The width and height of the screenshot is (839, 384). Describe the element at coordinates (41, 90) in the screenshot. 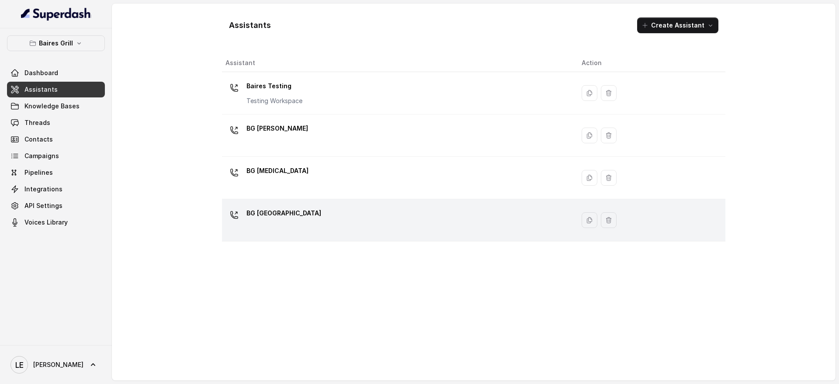

I see `span: Assistants` at that location.